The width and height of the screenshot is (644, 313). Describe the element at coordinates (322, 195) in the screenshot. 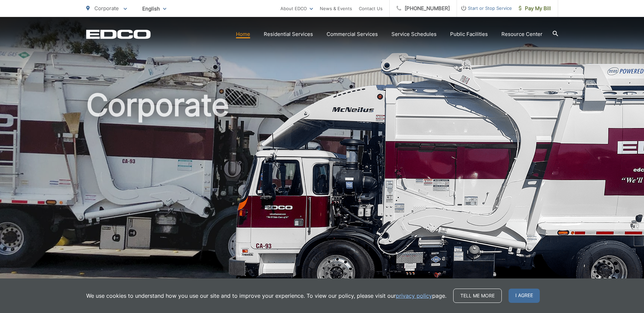

I see `h1: Corporate` at that location.